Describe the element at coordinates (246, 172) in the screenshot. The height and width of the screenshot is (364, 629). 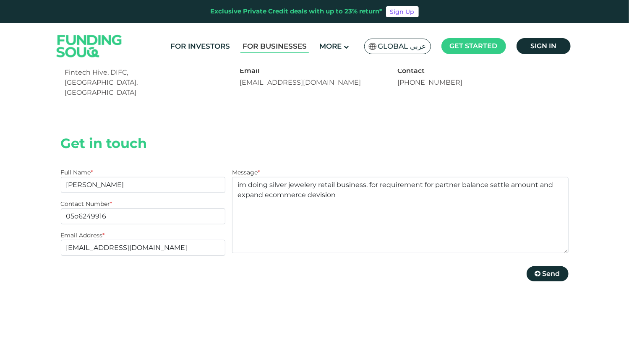
I see `label: Message` at that location.